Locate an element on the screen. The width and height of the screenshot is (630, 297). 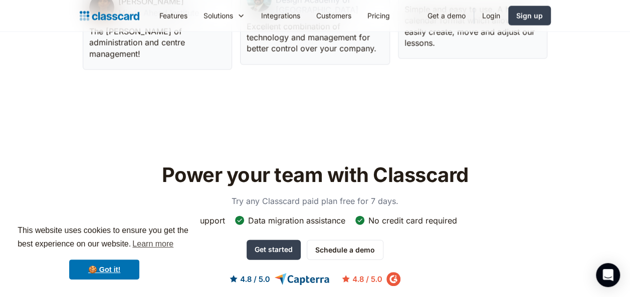
a: Login is located at coordinates (491, 16).